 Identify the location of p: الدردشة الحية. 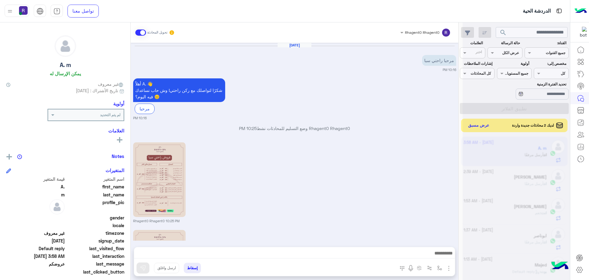
(537, 11).